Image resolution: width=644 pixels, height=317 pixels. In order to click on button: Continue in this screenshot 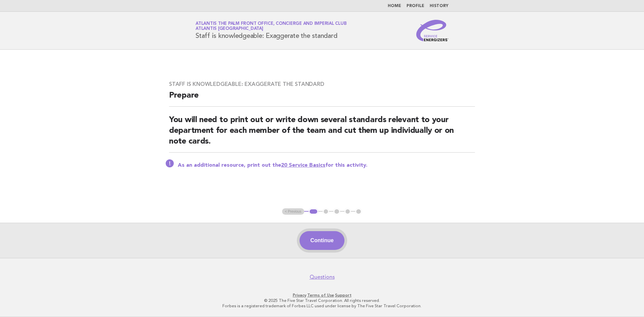, I will do `click(322, 241)`.